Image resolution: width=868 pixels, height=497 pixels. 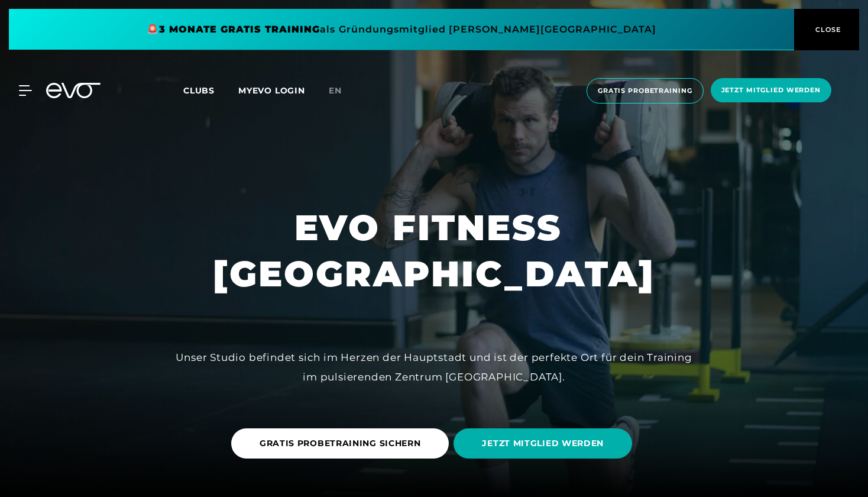 I want to click on a: en, so click(x=343, y=90).